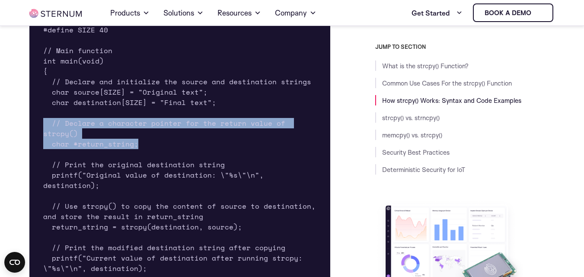 Image resolution: width=584 pixels, height=277 pixels. Describe the element at coordinates (447, 83) in the screenshot. I see `a: Common Use Cases For the strcpy() Function` at that location.